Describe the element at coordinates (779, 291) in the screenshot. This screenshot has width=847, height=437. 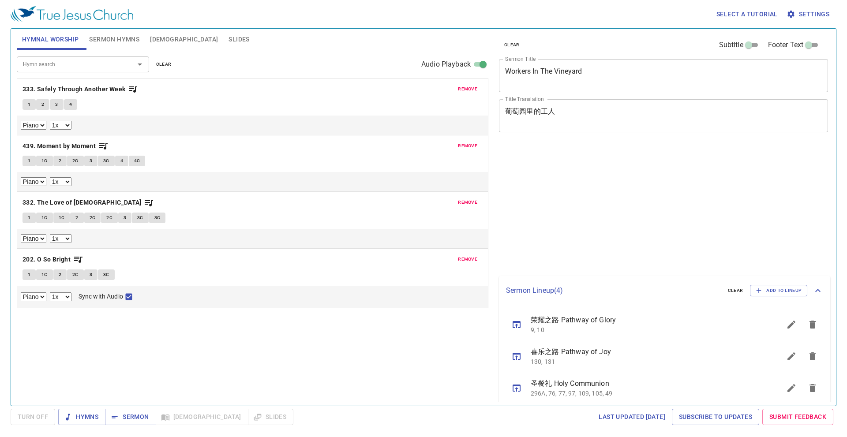
I see `span: Add to Lineup` at that location.